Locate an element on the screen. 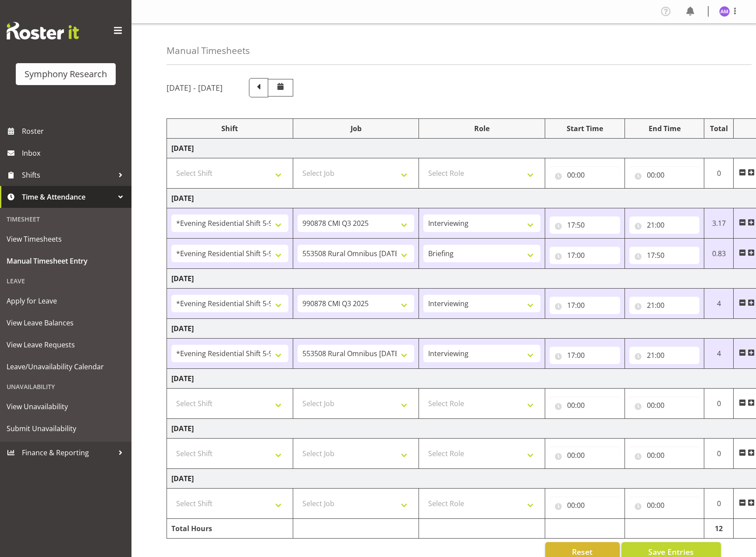 The width and height of the screenshot is (756, 557). div: Start Time is located at coordinates (585, 128).